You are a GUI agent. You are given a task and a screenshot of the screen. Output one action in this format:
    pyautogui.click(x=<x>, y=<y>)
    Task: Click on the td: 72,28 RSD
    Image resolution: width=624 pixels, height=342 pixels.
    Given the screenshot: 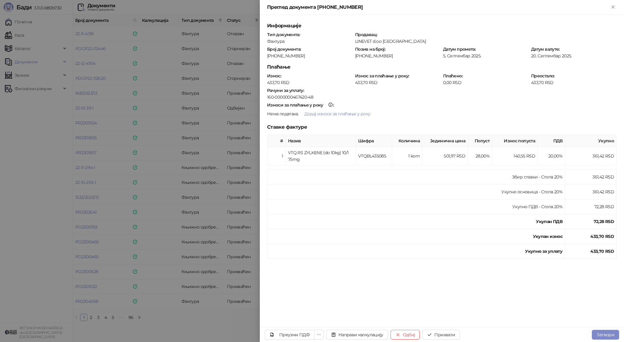 What is the action you would take?
    pyautogui.click(x=591, y=207)
    